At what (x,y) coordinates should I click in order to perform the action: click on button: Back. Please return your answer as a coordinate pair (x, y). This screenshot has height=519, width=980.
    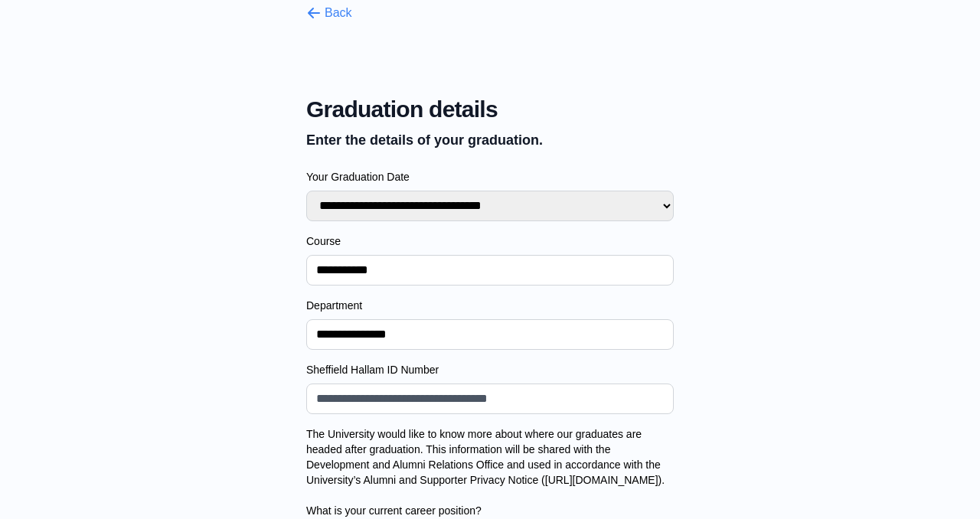
    Looking at the image, I should click on (329, 13).